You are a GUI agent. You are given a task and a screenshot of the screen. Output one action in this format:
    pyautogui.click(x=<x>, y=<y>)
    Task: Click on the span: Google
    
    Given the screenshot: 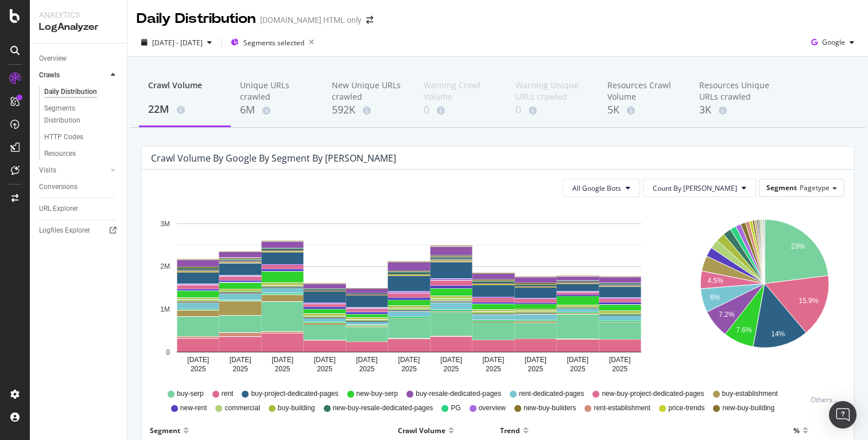 What is the action you would take?
    pyautogui.click(x=833, y=42)
    